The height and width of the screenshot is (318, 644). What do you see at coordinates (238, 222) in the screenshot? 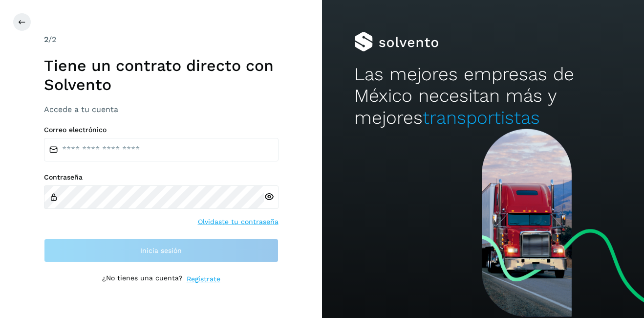
I see `a: Olvidaste tu contraseña` at bounding box center [238, 222].